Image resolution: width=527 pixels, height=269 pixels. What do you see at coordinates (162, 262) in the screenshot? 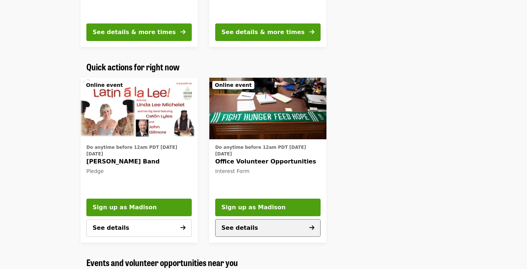
I see `span: Events and volunteer opportunities near you` at bounding box center [162, 262].